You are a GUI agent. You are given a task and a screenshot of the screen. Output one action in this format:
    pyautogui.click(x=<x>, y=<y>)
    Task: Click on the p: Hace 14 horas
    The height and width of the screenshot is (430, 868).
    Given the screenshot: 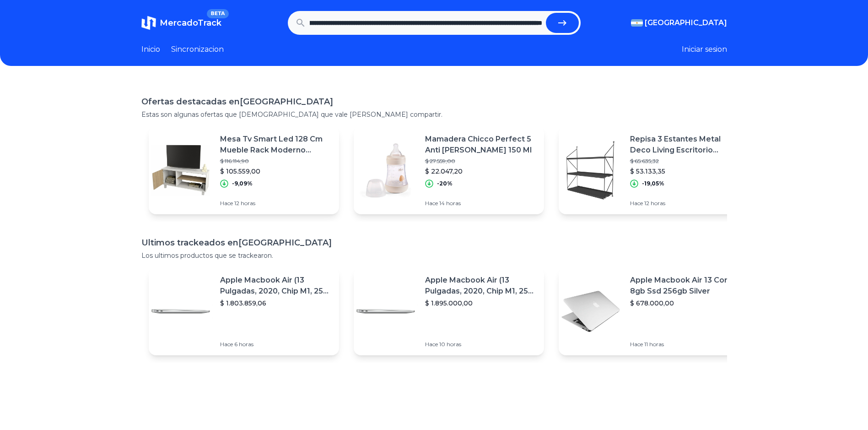 What is the action you would take?
    pyautogui.click(x=481, y=203)
    